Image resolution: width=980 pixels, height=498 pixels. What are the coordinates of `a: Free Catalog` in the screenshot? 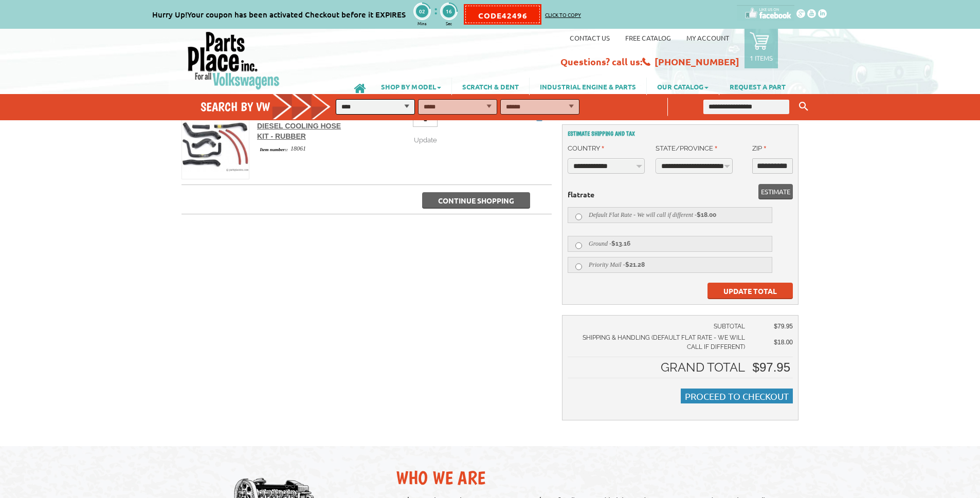 It's located at (648, 37).